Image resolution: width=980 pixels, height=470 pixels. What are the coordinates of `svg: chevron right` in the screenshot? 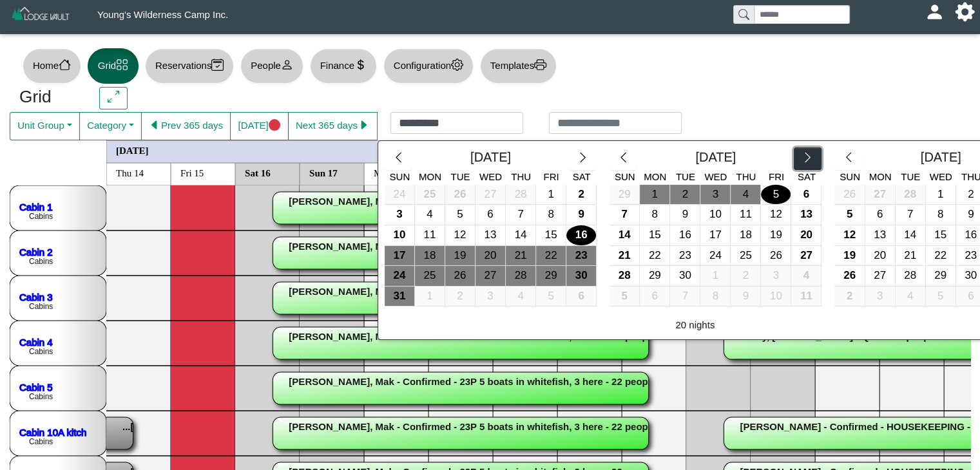 It's located at (808, 157).